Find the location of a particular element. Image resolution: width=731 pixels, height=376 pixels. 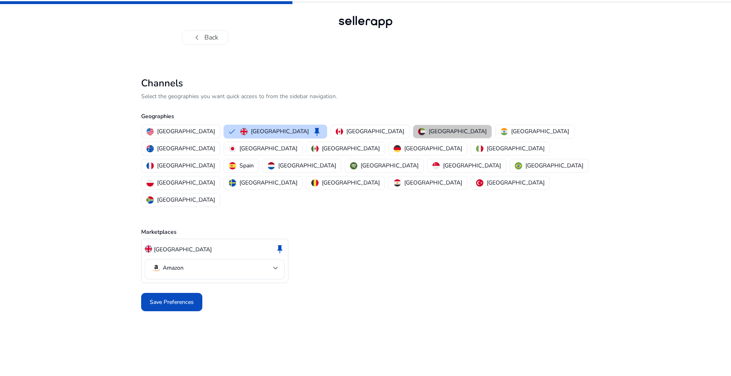

img: jp.svg is located at coordinates (232, 149).